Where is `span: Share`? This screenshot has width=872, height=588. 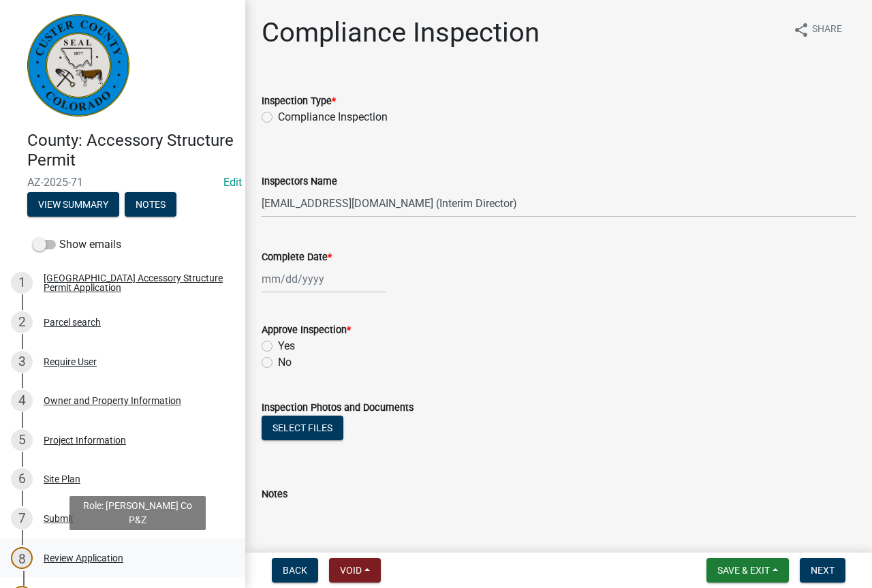 span: Share is located at coordinates (827, 30).